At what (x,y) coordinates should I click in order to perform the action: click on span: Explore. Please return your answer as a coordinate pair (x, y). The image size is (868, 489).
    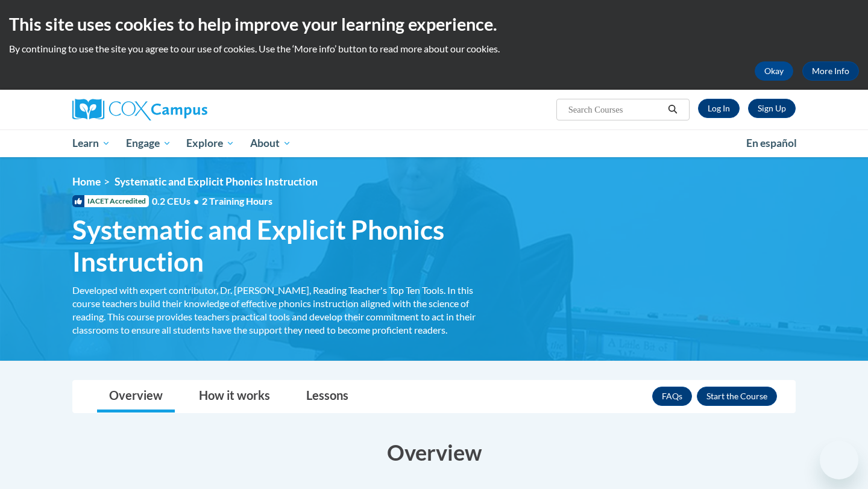
    Looking at the image, I should click on (210, 144).